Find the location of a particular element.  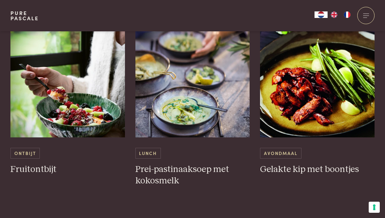

aside: Language selected: Nederlands is located at coordinates (334, 15).